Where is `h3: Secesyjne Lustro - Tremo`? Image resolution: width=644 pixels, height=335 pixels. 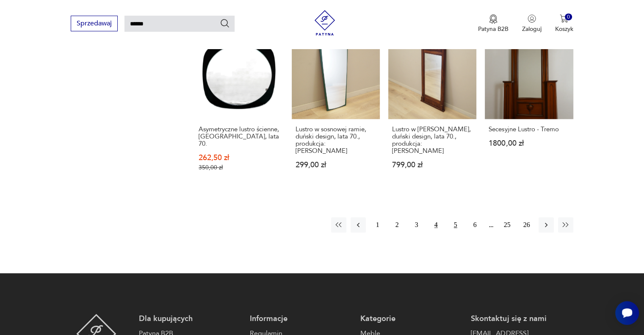
h3: Secesyjne Lustro - Tremo is located at coordinates (529, 129).